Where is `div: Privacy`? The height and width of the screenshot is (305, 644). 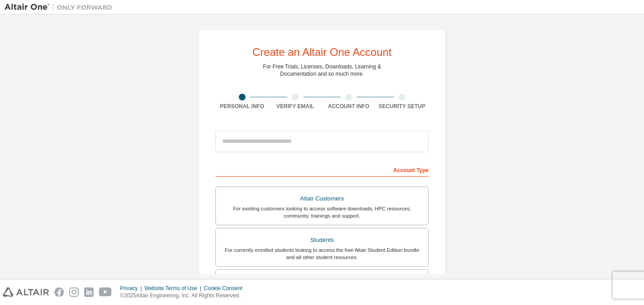 div: Privacy is located at coordinates (133, 289).